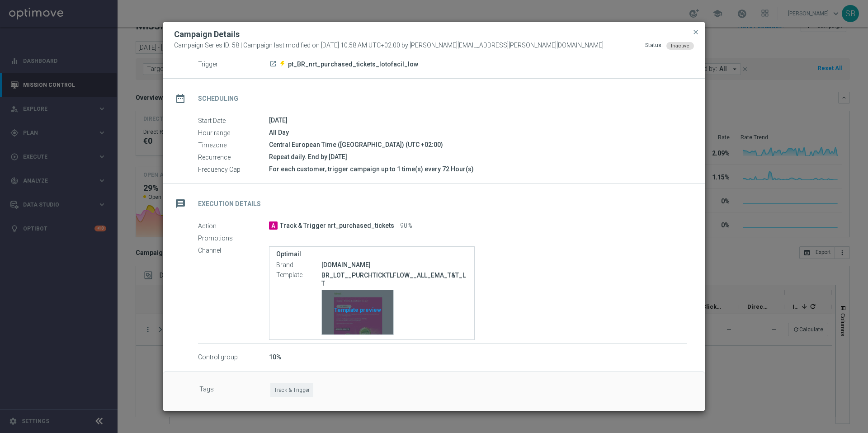 The height and width of the screenshot is (433, 868). Describe the element at coordinates (229, 204) in the screenshot. I see `h2: Execution Details` at that location.